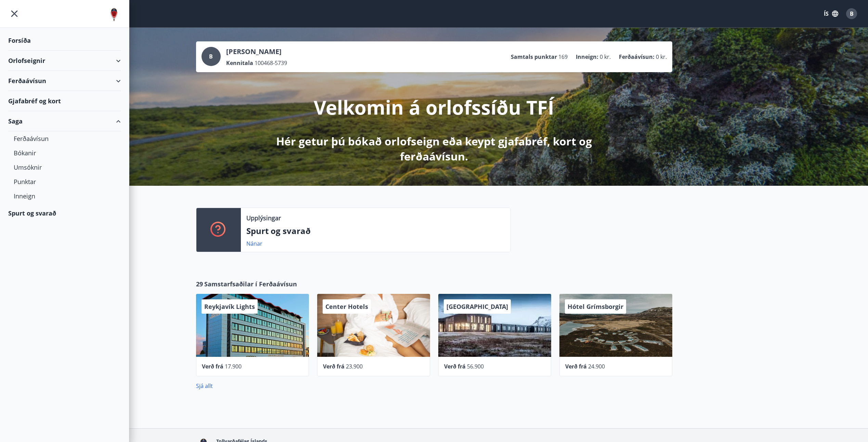  What do you see at coordinates (434, 149) in the screenshot?
I see `p: Hér getur þú bókað orlofseign eða keypt gjafabréf, kort og ferðaávísun.` at bounding box center [434, 149].